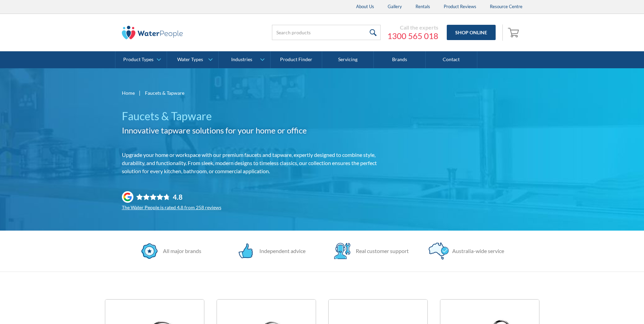 The width and height of the screenshot is (644, 324). What do you see at coordinates (476, 251) in the screenshot?
I see `div: Australia-wide service` at bounding box center [476, 251].